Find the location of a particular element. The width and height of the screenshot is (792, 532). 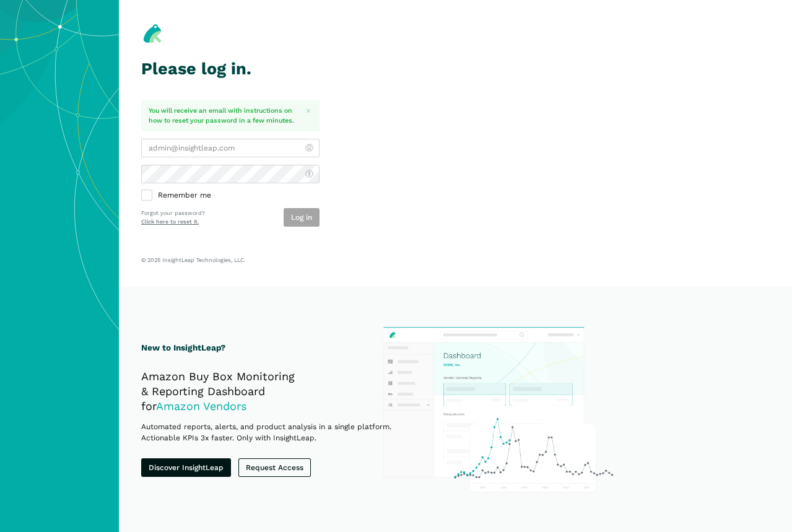

p: Forgot your password? is located at coordinates (173, 214).